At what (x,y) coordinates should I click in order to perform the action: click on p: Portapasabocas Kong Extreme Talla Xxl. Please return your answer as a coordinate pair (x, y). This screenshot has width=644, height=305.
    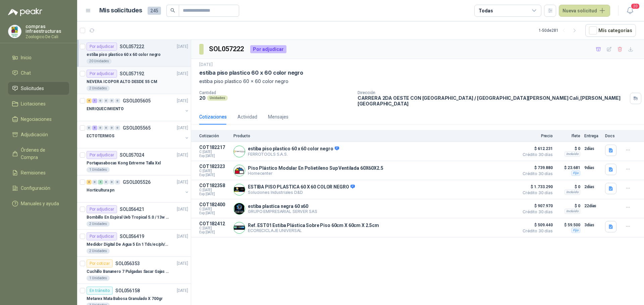
    Looking at the image, I should click on (123, 163).